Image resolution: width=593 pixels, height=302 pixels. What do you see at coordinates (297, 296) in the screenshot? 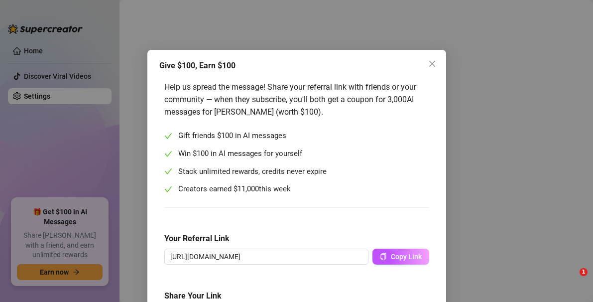
I see `h5: Share Your Link` at bounding box center [297, 296].